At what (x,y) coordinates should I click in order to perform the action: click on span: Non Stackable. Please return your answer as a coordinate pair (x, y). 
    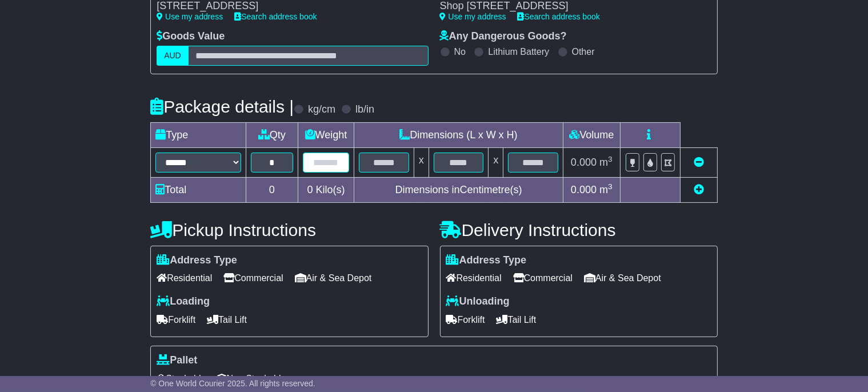
    Looking at the image, I should click on (251, 378).